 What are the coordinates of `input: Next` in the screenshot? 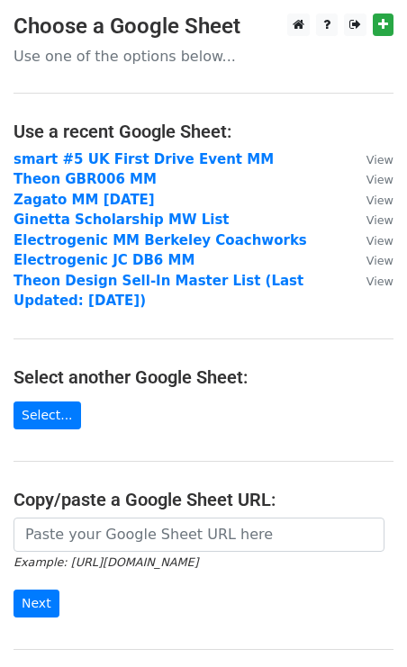 It's located at (36, 603).